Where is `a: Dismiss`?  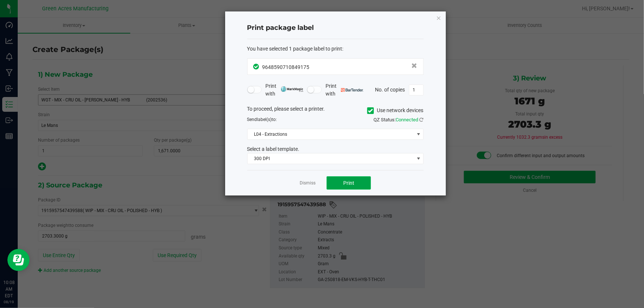
a: Dismiss is located at coordinates (307, 183).